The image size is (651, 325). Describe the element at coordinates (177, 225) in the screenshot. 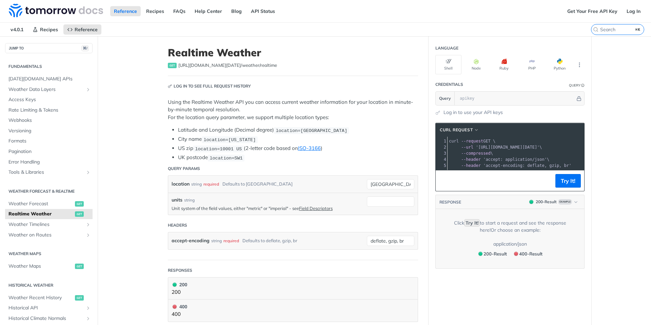

I see `div: Headers` at that location.